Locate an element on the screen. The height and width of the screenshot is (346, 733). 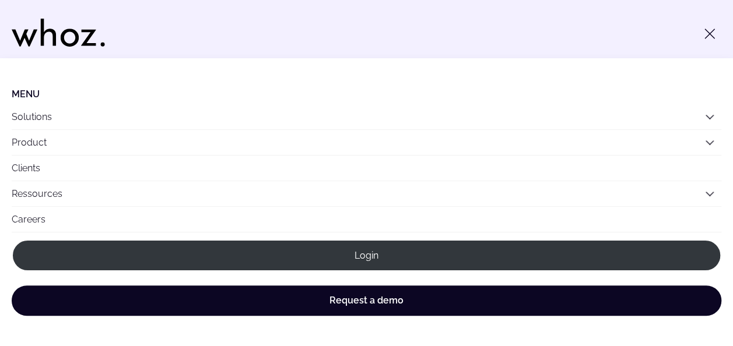
li: Menu is located at coordinates (366, 94).